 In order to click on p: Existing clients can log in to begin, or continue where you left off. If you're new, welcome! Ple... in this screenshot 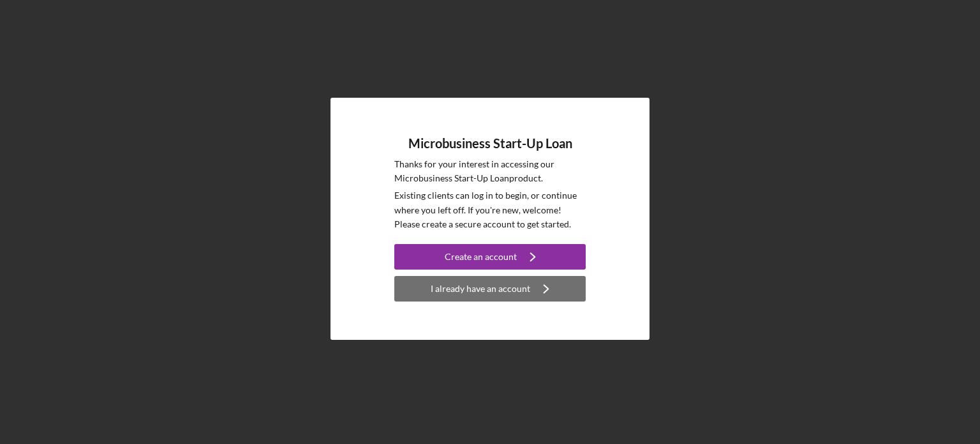, I will do `click(490, 210)`.